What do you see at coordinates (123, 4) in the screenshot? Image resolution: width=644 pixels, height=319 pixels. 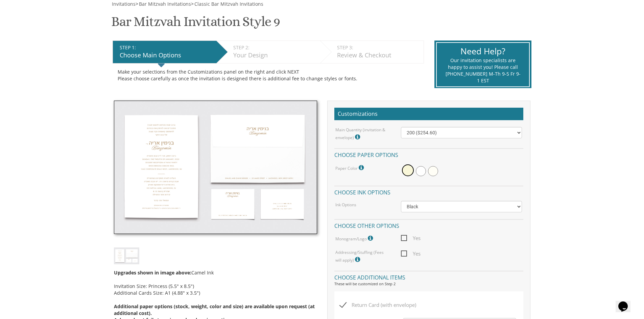 I see `a: Invitations` at bounding box center [123, 4].